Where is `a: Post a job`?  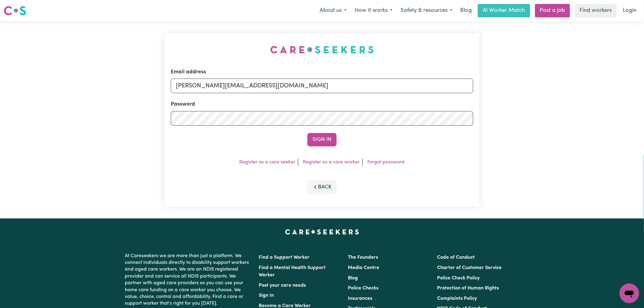 a: Post a job is located at coordinates (553, 11).